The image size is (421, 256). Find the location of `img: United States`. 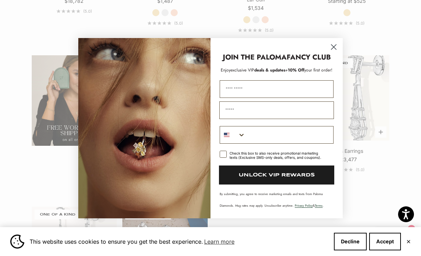

img: United States is located at coordinates (227, 135).